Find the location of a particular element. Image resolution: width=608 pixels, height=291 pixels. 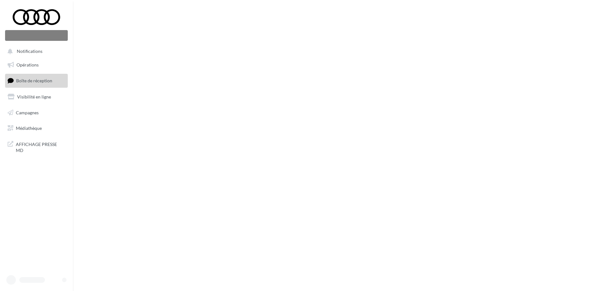

a: Opérations is located at coordinates (36, 65).